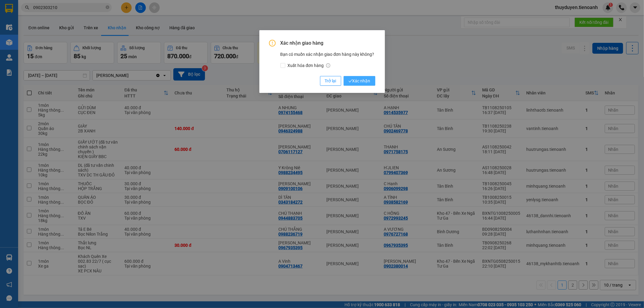  I want to click on span: info-circle, so click(328, 65).